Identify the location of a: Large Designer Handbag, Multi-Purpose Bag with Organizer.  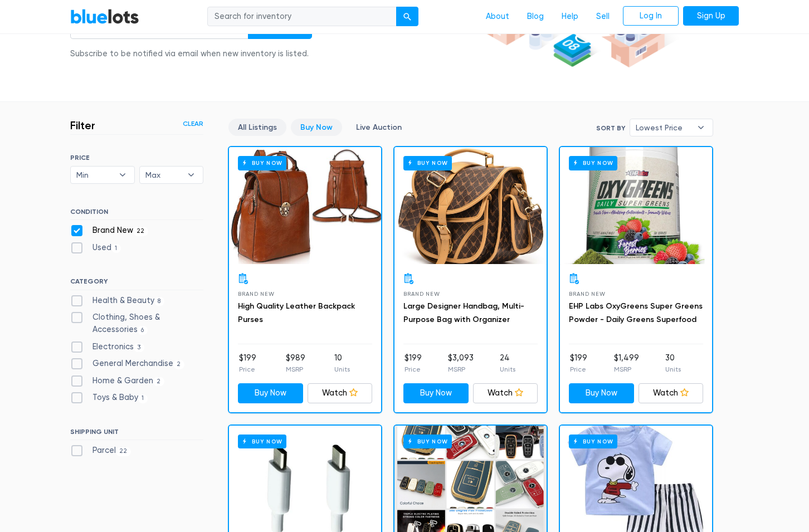
(464, 313).